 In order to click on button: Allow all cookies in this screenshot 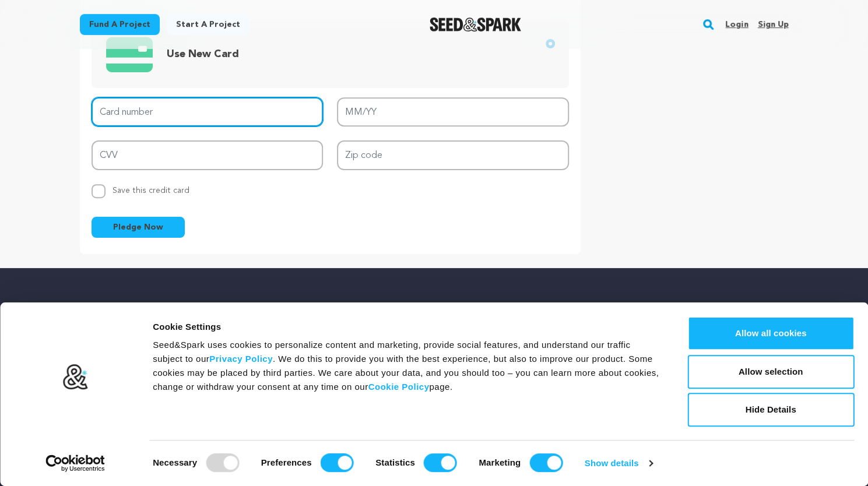, I will do `click(771, 333)`.